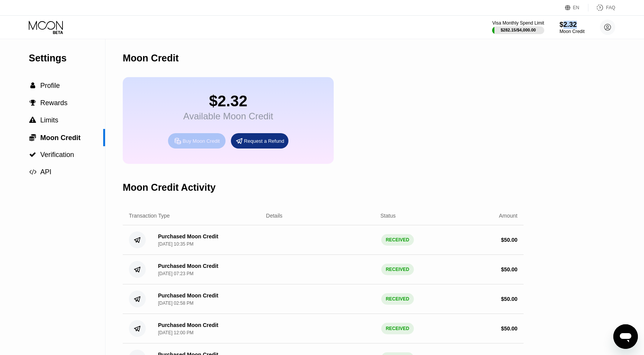 This screenshot has height=355, width=644. Describe the element at coordinates (46, 172) in the screenshot. I see `span: API` at that location.